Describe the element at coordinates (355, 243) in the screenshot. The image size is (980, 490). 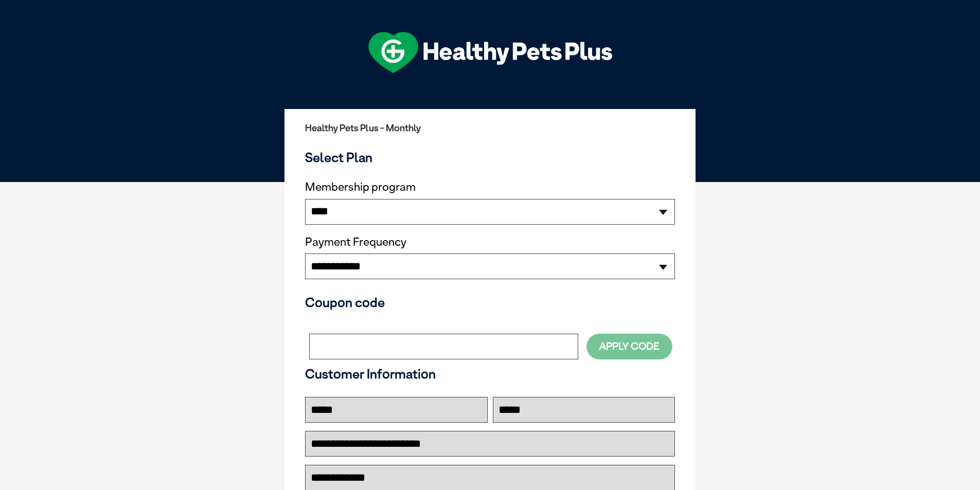
I see `label: Payment Frequency` at that location.